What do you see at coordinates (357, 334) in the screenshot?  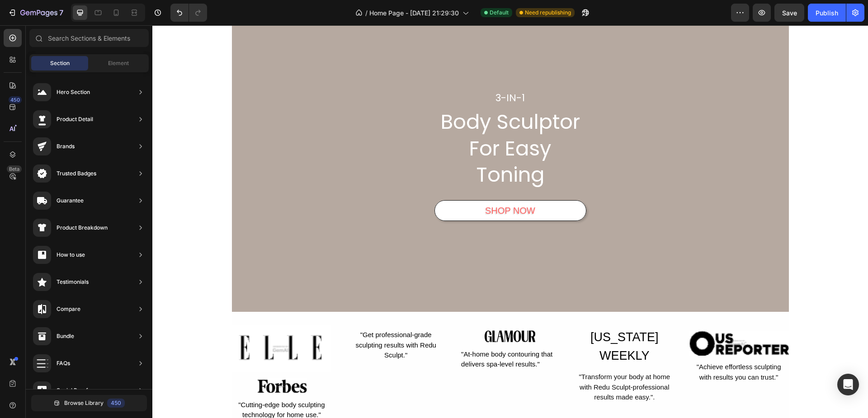 I see `div: "At-home body contouring that delivers spa-level results."` at bounding box center [357, 334].